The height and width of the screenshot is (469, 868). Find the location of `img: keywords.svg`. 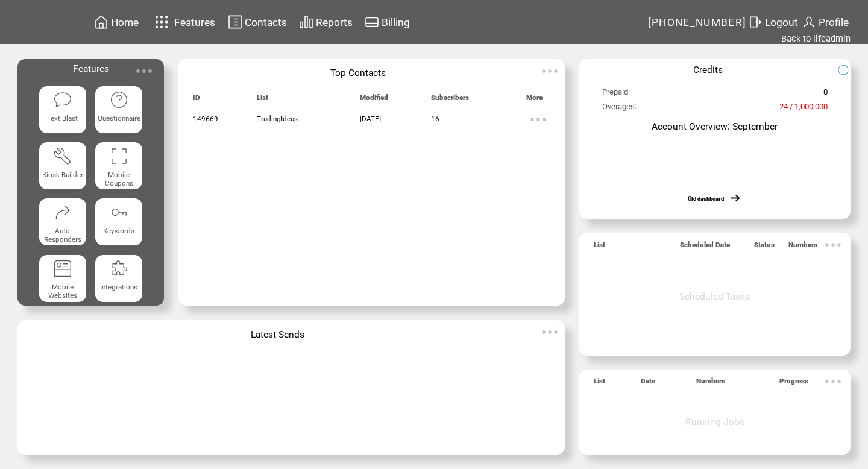

img: keywords.svg is located at coordinates (119, 212).